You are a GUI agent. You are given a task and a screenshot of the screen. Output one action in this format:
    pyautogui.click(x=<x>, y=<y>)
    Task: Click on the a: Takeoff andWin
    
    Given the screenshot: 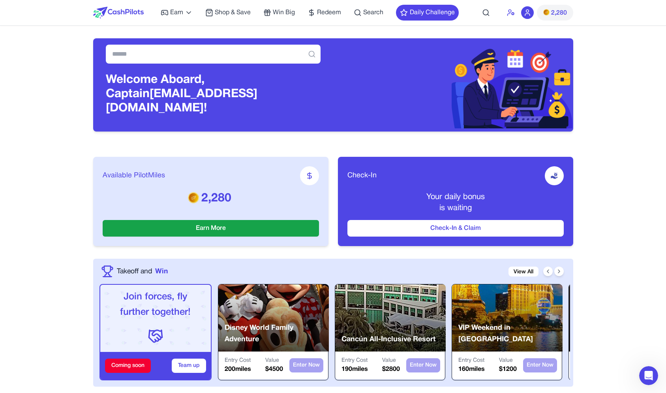 What is the action you would take?
    pyautogui.click(x=142, y=271)
    